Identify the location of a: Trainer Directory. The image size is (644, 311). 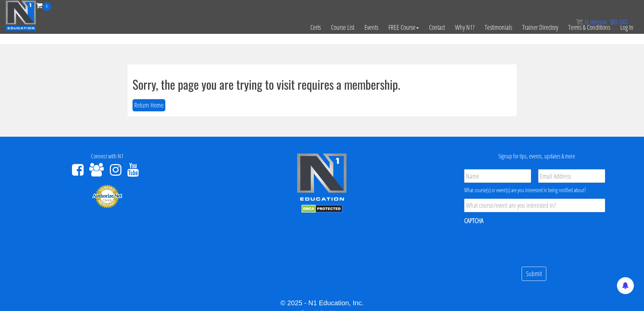
(540, 27).